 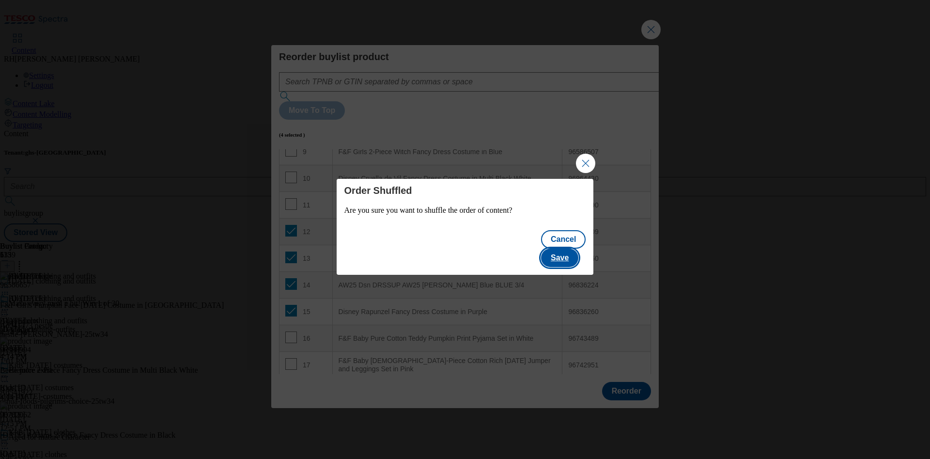 What do you see at coordinates (465, 227) in the screenshot?
I see `div: Modal` at bounding box center [465, 227].